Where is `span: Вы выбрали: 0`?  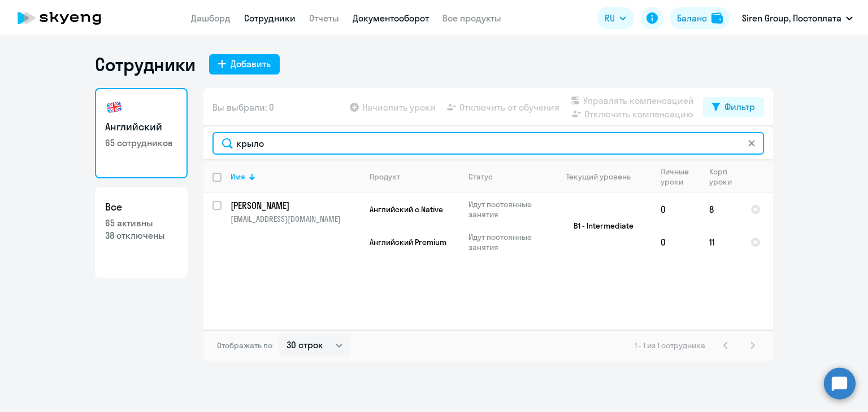 span: Вы выбрали: 0 is located at coordinates (243, 107).